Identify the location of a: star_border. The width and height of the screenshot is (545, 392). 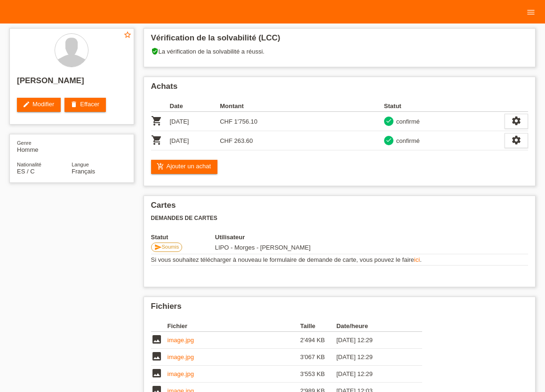
(127, 35).